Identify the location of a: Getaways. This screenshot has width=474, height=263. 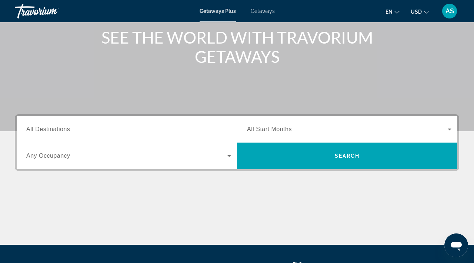
(262, 11).